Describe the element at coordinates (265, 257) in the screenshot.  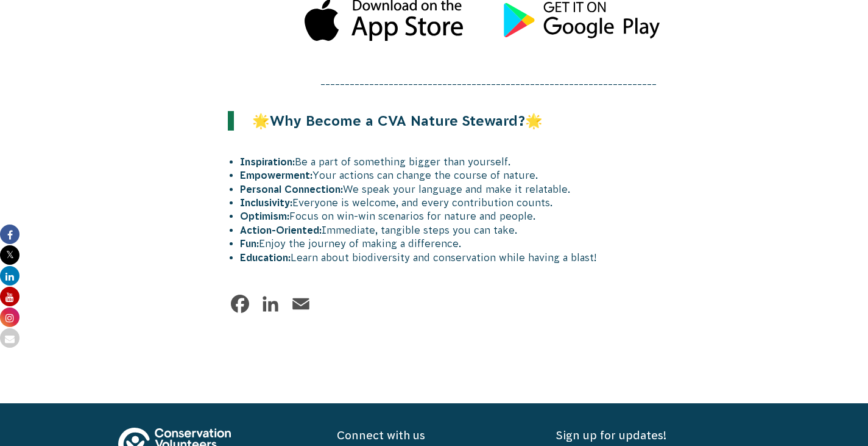
I see `strong: Education:` at that location.